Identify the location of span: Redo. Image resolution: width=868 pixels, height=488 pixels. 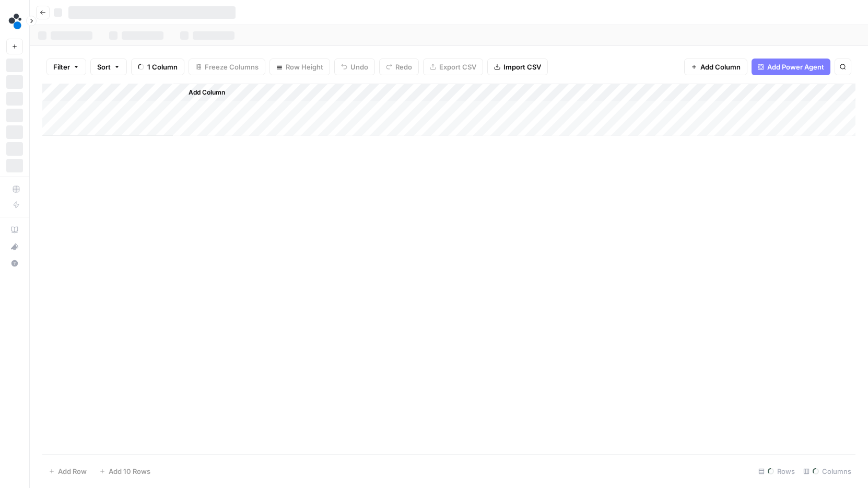
(404, 67).